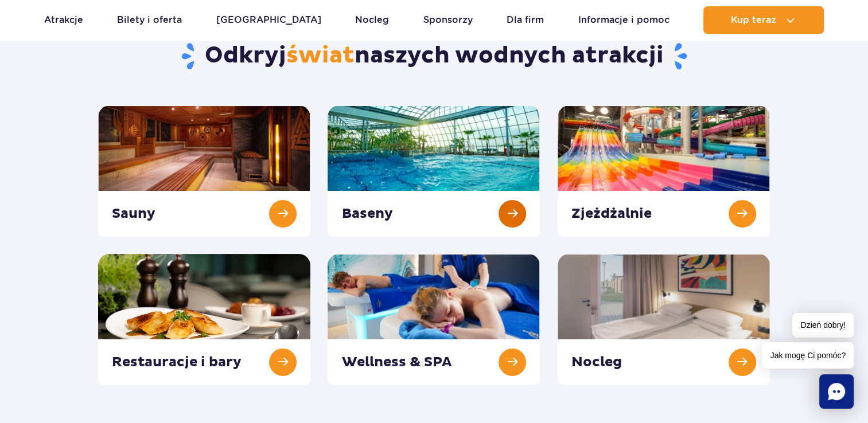 The image size is (868, 423). Describe the element at coordinates (149, 20) in the screenshot. I see `a: Bilety i oferta` at that location.